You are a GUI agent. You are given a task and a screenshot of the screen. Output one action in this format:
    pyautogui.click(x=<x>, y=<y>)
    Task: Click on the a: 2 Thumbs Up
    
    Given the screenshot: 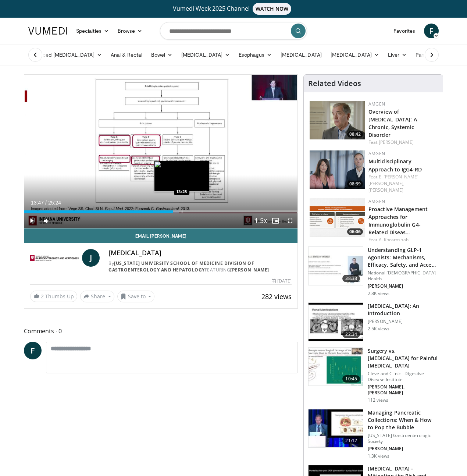 What is the action you would take?
    pyautogui.click(x=54, y=296)
    